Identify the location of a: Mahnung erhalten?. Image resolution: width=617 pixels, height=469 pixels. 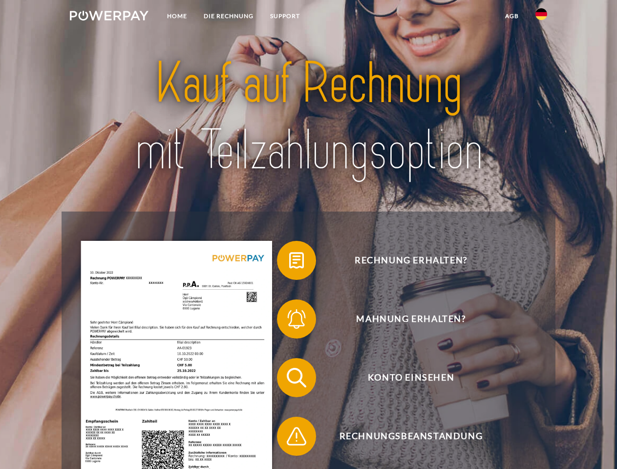
(404, 319).